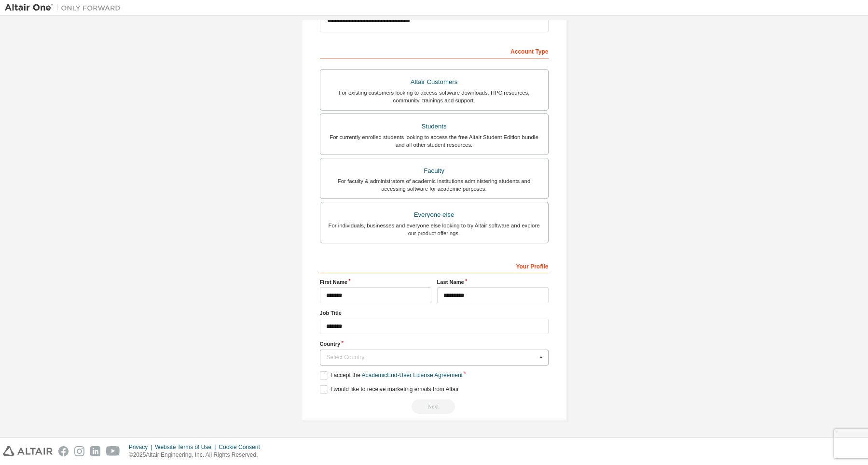 Image resolution: width=868 pixels, height=465 pixels. What do you see at coordinates (434, 51) in the screenshot?
I see `div: Account Type` at bounding box center [434, 51].